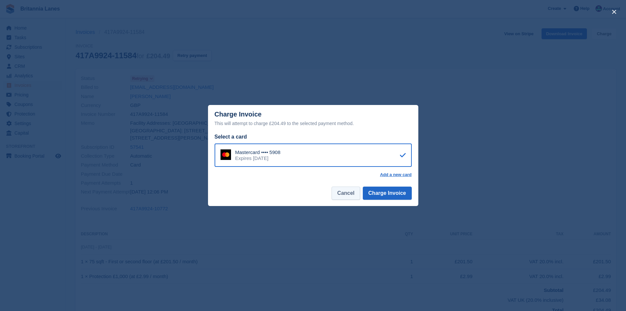  I want to click on button: Cancel, so click(346, 193).